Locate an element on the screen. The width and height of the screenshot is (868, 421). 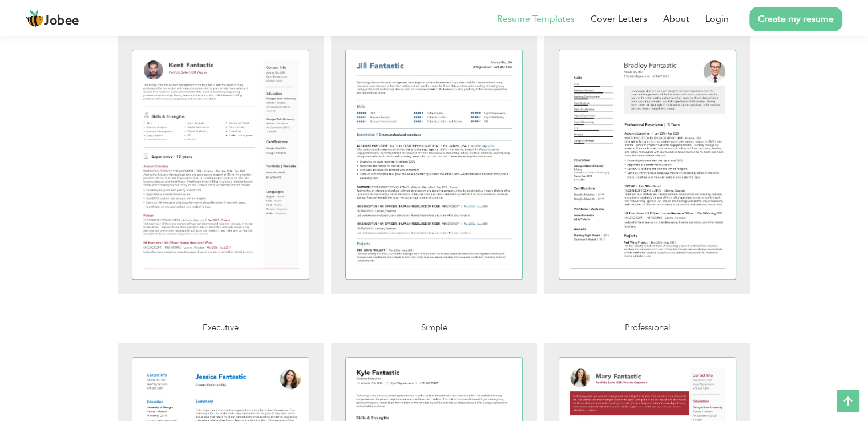
a: Jobee is located at coordinates (53, 19).